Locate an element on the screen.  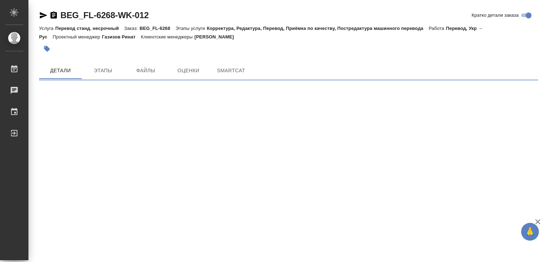
p: BEG_FL-6268 is located at coordinates (157, 28).